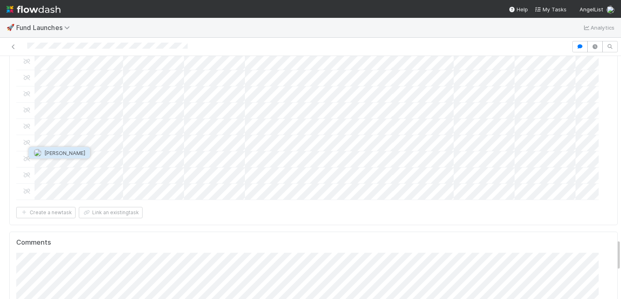 The height and width of the screenshot is (299, 621). What do you see at coordinates (110, 213) in the screenshot?
I see `button: Link an existingtask` at bounding box center [110, 213].